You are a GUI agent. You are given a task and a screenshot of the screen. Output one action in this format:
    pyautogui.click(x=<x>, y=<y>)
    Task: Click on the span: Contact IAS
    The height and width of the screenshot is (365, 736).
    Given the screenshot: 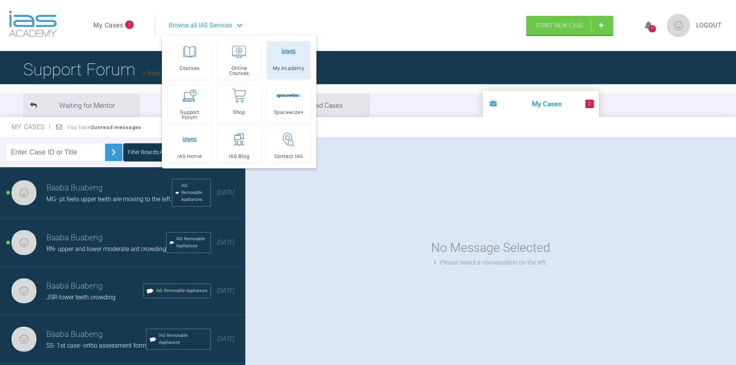 What is the action you would take?
    pyautogui.click(x=288, y=156)
    